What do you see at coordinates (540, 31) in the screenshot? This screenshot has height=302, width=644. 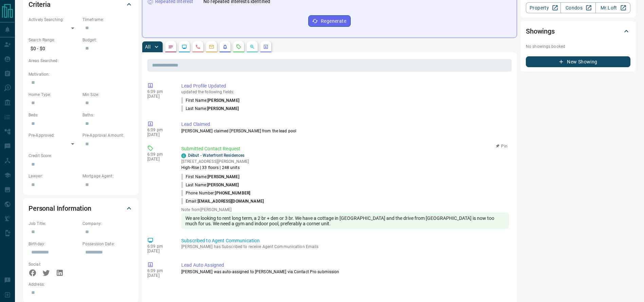 I see `h2: Showings` at bounding box center [540, 31].